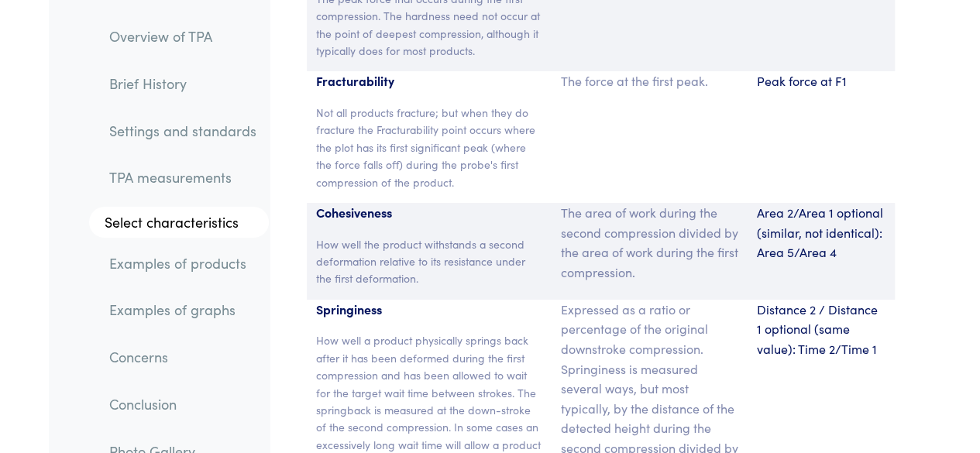  What do you see at coordinates (430, 147) in the screenshot?
I see `p: Not all products fracture; but when they do fracture the Fracturability point occurs where the pl...` at bounding box center [430, 147].